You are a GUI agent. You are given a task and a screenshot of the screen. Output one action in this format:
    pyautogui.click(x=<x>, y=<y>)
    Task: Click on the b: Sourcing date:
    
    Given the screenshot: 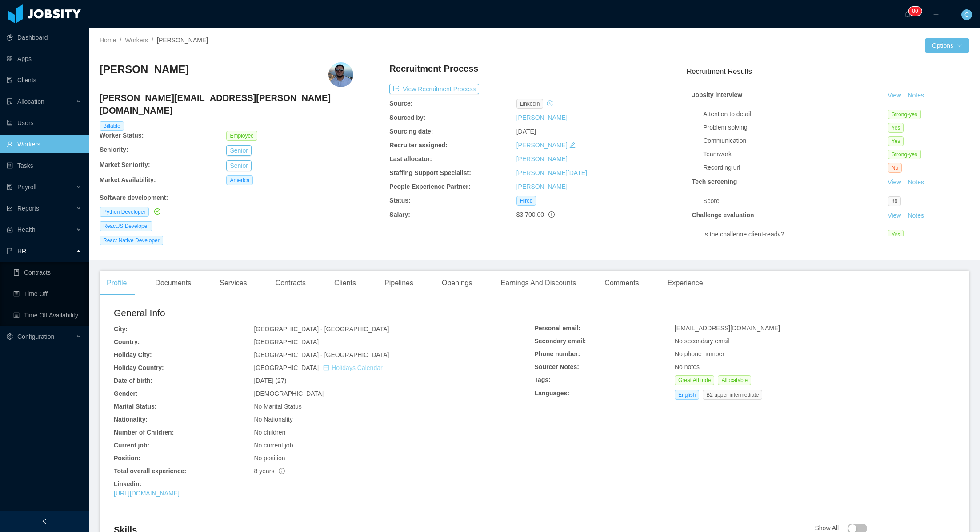 What is the action you would take?
    pyautogui.click(x=411, y=132)
    